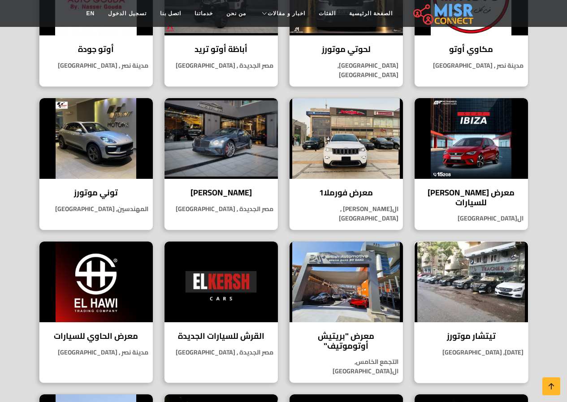 This screenshot has height=402, width=567. Describe the element at coordinates (221, 49) in the screenshot. I see `h4: أباظة أوتو تريد` at that location.